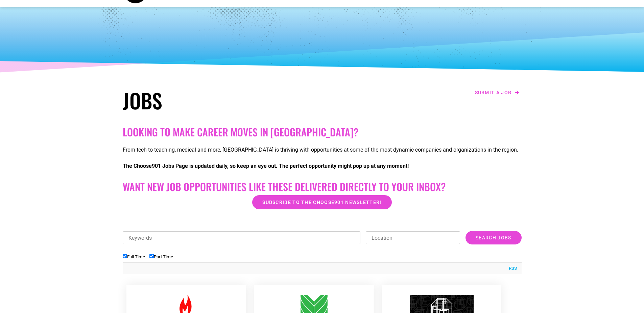 Image resolution: width=644 pixels, height=313 pixels. What do you see at coordinates (134, 257) in the screenshot?
I see `label: Full Time` at bounding box center [134, 257].